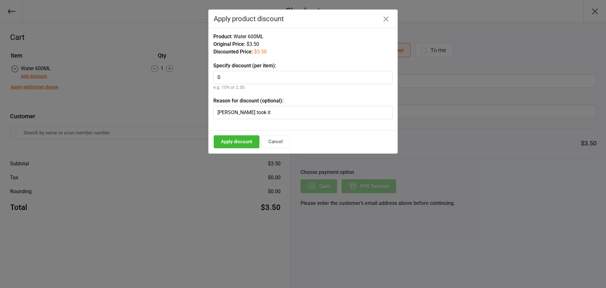 The height and width of the screenshot is (288, 606). I want to click on span: Discounted Price:, so click(233, 51).